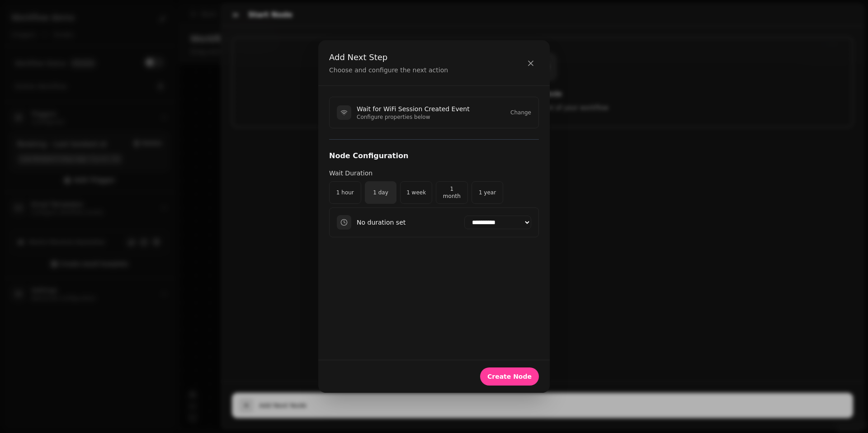 The image size is (868, 433). I want to click on h3: Node Configuration, so click(434, 156).